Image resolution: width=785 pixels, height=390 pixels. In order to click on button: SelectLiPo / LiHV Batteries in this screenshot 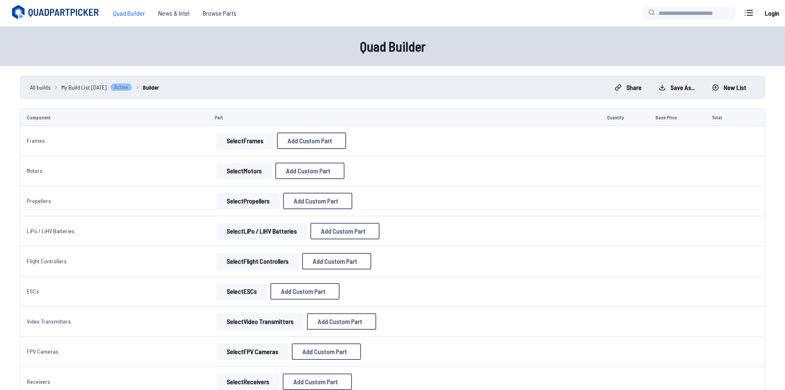, I will do `click(262, 231)`.